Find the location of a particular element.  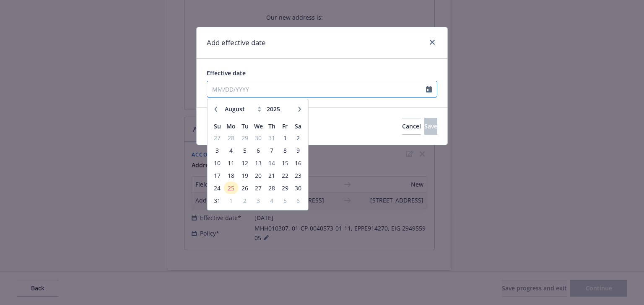

span: 15 is located at coordinates (285, 163).